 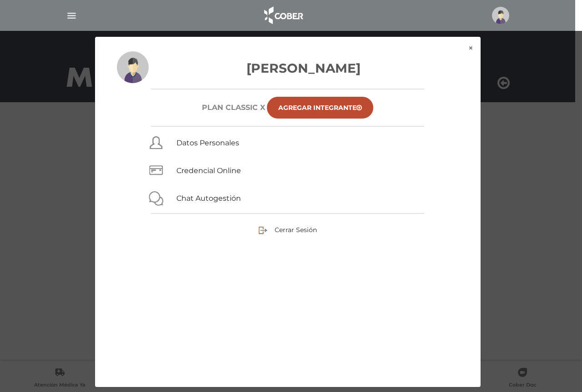 What do you see at coordinates (287, 229) in the screenshot?
I see `a: Cerrar Sesión` at bounding box center [287, 229].